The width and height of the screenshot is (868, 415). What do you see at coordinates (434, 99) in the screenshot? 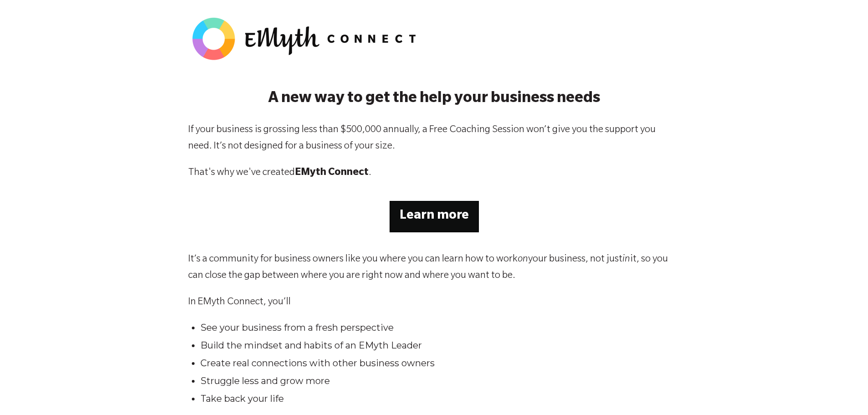
I see `strong: A new way to get the help your business needs` at bounding box center [434, 99].